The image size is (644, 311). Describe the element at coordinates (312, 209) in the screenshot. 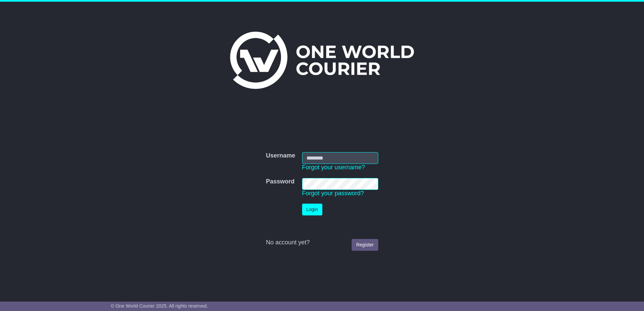

I see `button: Login` at that location.